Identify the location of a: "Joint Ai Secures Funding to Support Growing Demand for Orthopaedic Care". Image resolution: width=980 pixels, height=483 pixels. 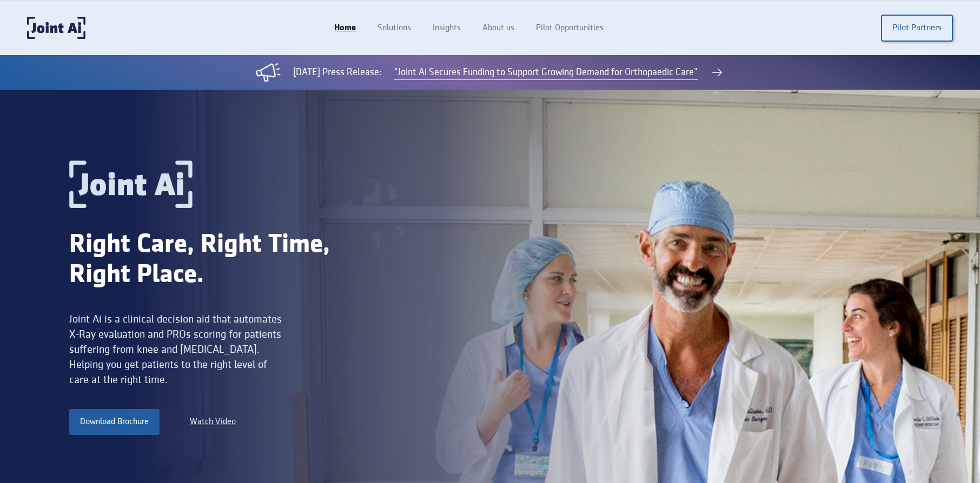
(545, 72).